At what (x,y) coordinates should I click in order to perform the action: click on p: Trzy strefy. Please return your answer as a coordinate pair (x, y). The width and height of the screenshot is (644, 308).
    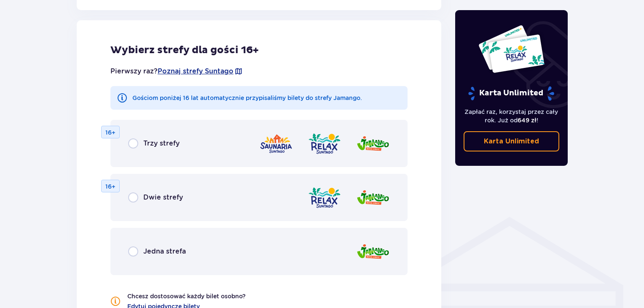
    Looking at the image, I should click on (161, 144).